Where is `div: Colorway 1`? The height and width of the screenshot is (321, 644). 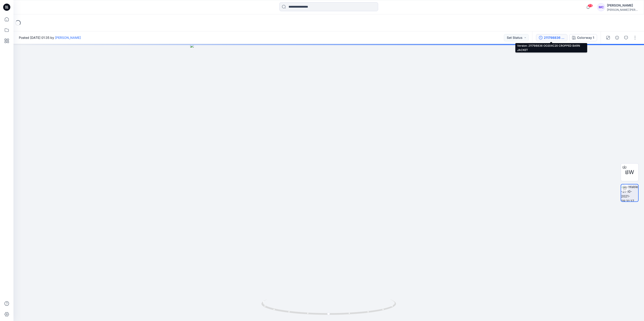
div: Colorway 1 is located at coordinates (586, 37).